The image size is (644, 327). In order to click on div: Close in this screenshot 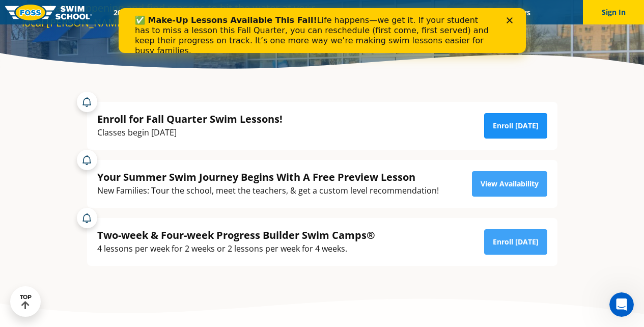, I will do `click(393, 12)`.